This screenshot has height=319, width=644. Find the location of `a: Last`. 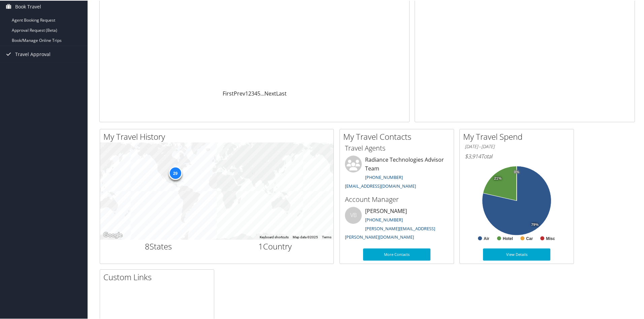

a: Last is located at coordinates (281, 93).